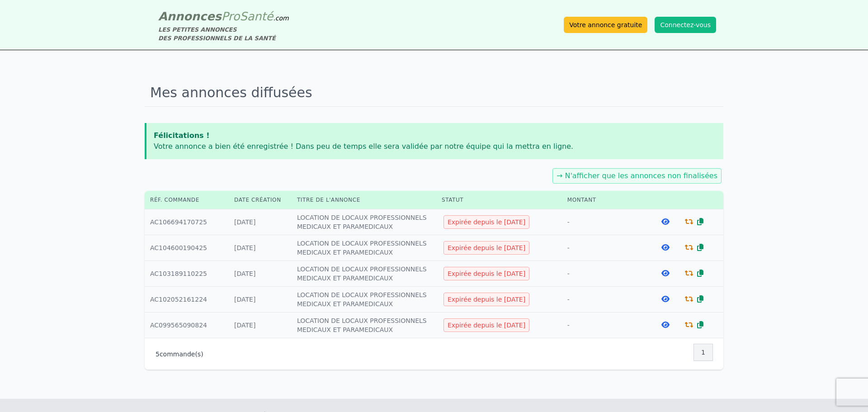  Describe the element at coordinates (231, 16) in the screenshot. I see `span: Pro` at that location.